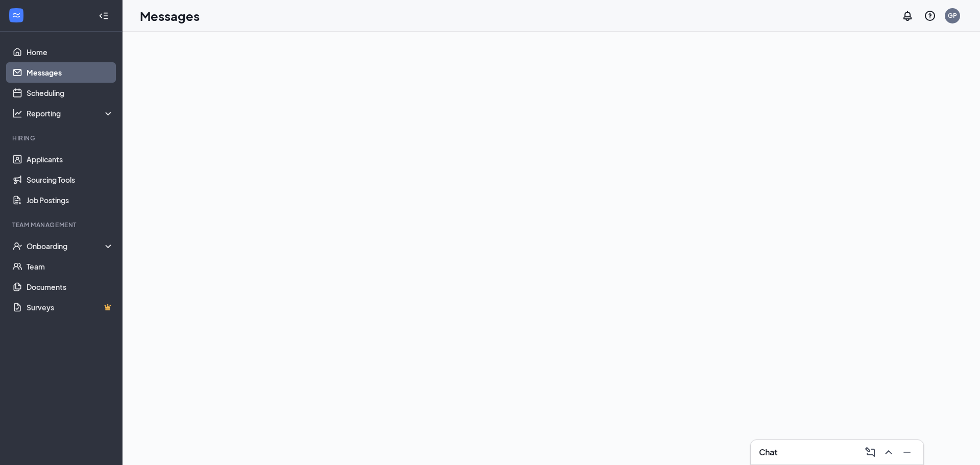 This screenshot has width=980, height=465. I want to click on a: Scheduling, so click(70, 93).